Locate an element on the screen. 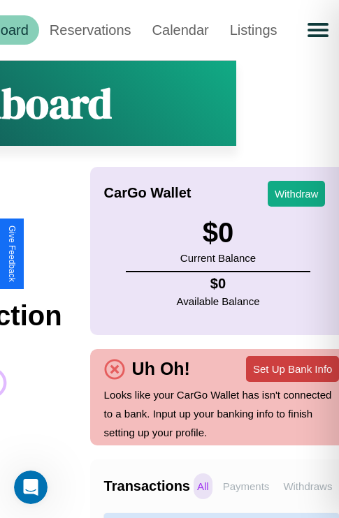 The width and height of the screenshot is (339, 518). a: Reservations is located at coordinates (90, 30).